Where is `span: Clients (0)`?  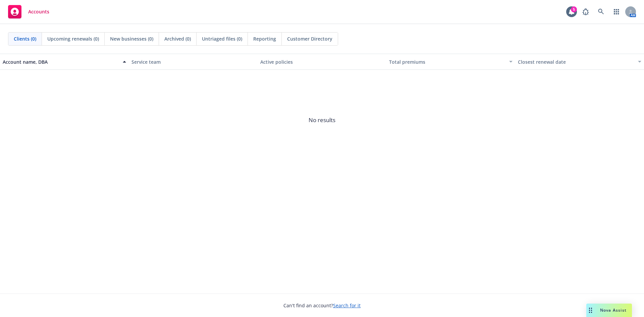 span: Clients (0) is located at coordinates (25, 38).